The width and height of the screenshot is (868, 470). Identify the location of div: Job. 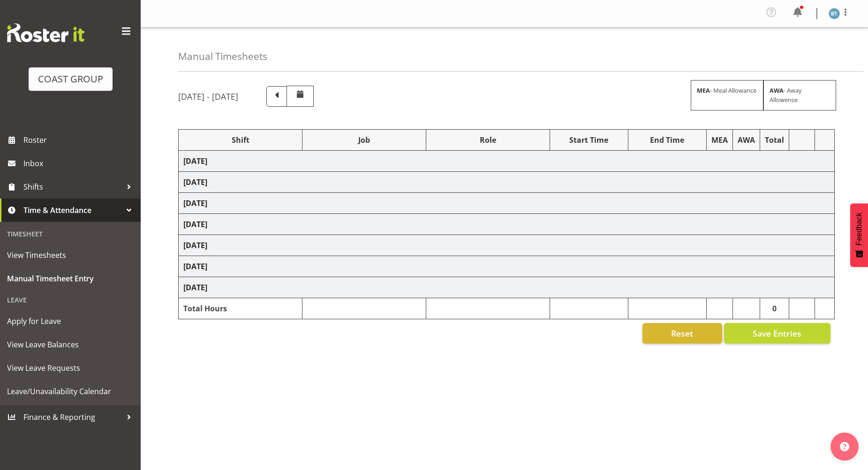
(364, 140).